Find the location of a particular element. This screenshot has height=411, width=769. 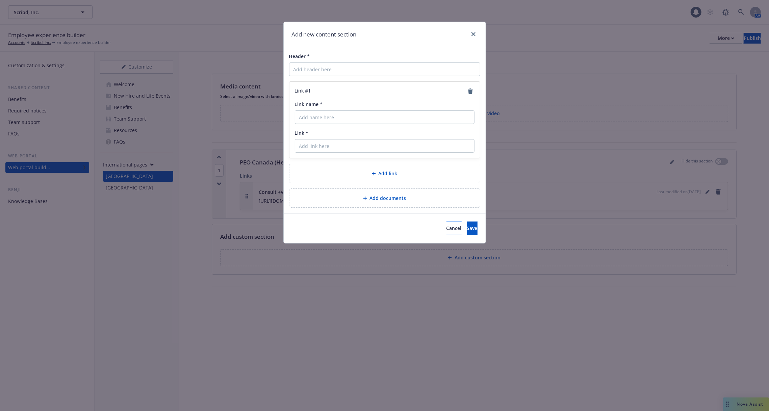

h1: Add new content section is located at coordinates (324, 34).